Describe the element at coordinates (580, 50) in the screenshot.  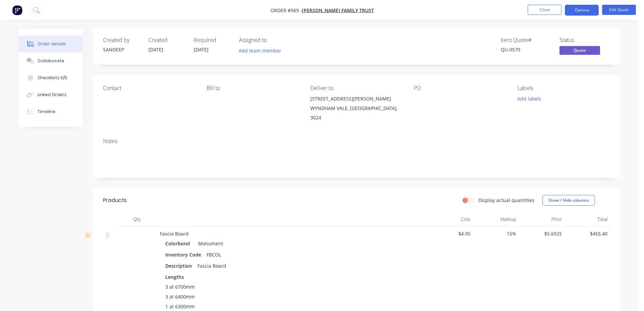
I see `span: Quote` at that location.